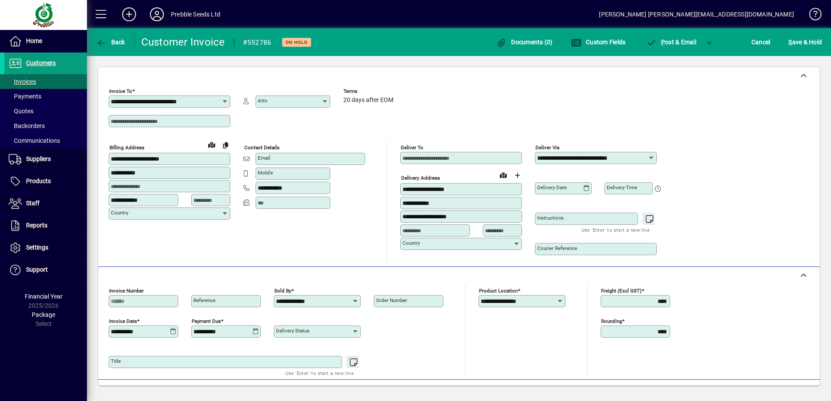 The height and width of the screenshot is (401, 831). What do you see at coordinates (25, 96) in the screenshot?
I see `span: Payments` at bounding box center [25, 96].